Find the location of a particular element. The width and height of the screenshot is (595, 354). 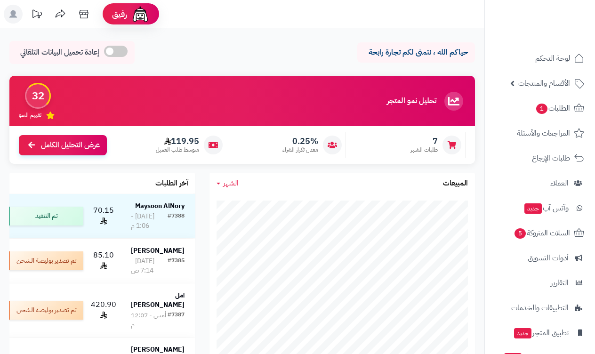

a: التقارير is located at coordinates (540, 283).